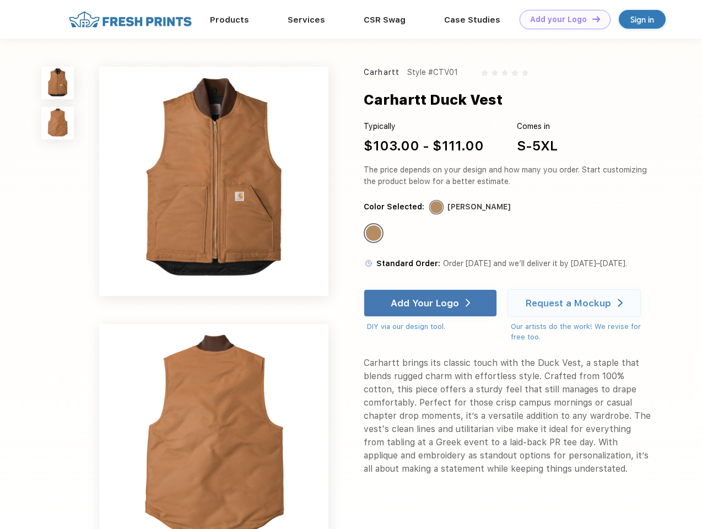  Describe the element at coordinates (381, 72) in the screenshot. I see `div: Carhartt` at that location.